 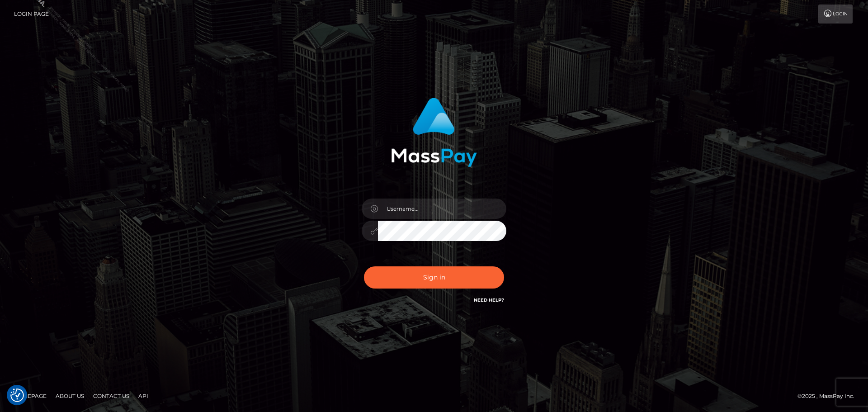 What do you see at coordinates (836, 14) in the screenshot?
I see `a: Login` at bounding box center [836, 14].